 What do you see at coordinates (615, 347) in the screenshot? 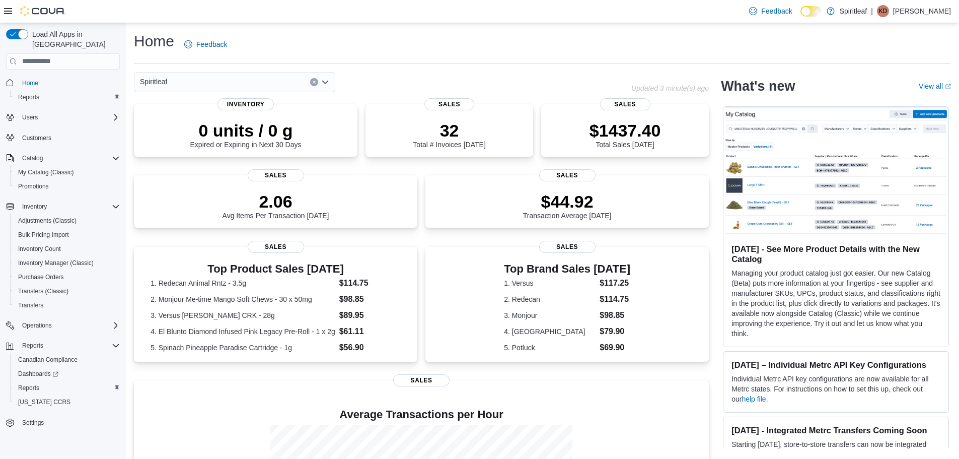
I see `dd: $69.90` at bounding box center [615, 347].